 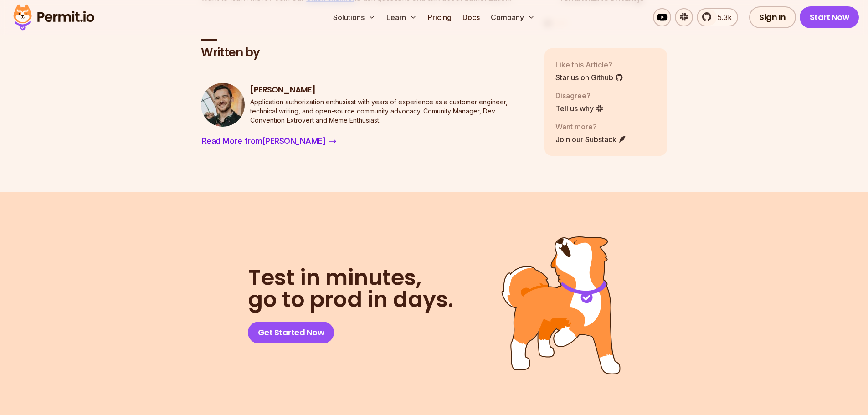 What do you see at coordinates (350, 289) in the screenshot?
I see `h2: go to prod in days.` at bounding box center [350, 289].